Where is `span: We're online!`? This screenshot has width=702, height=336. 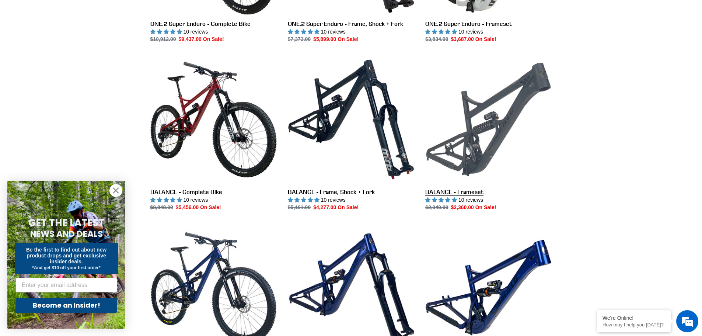 span: We're online! is located at coordinates (72, 130).